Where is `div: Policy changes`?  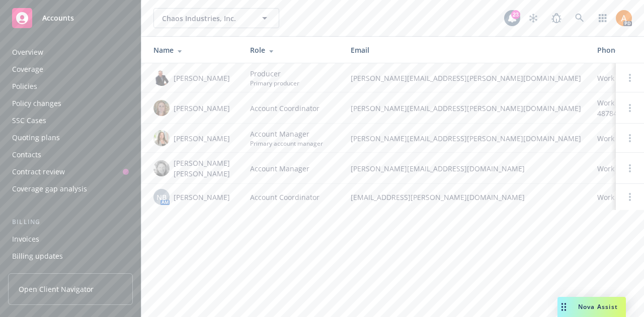
div: Policy changes is located at coordinates (37, 104).